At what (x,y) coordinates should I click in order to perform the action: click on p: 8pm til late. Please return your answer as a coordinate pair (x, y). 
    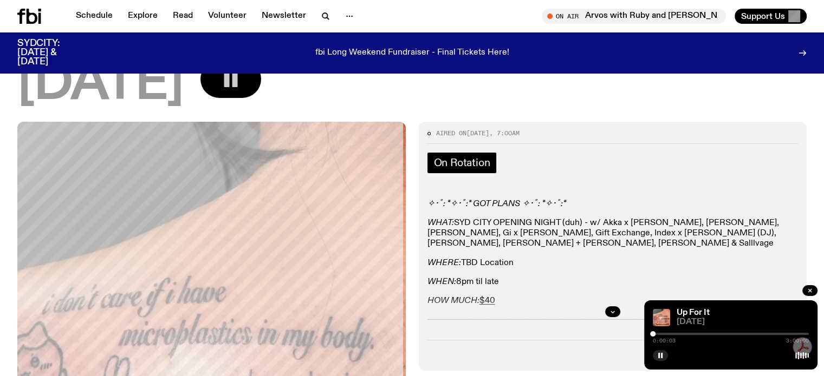
    Looking at the image, I should click on (612, 282).